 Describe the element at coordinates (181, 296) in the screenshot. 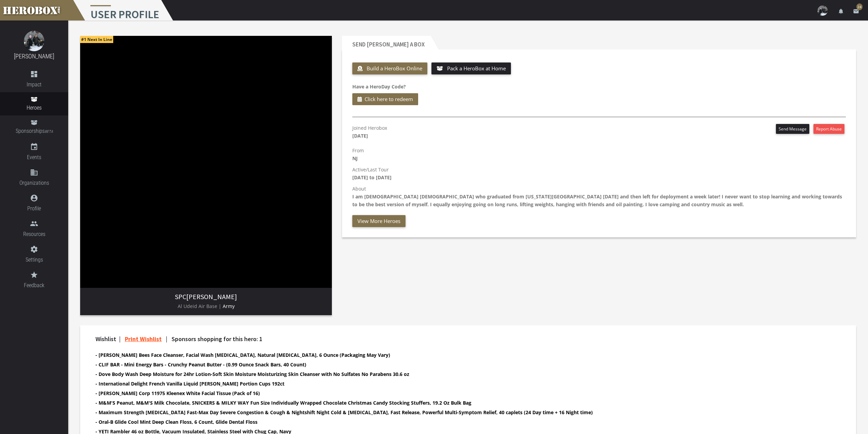

I see `span: SPC` at that location.